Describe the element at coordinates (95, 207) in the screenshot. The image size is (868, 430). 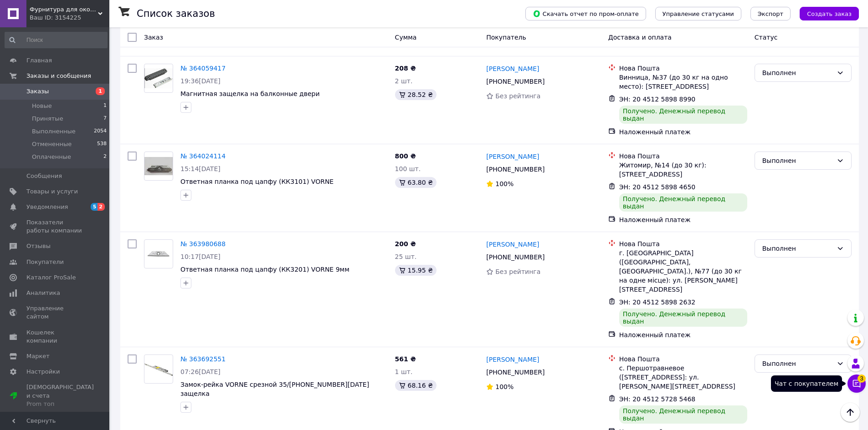
I see `span: 5` at that location.